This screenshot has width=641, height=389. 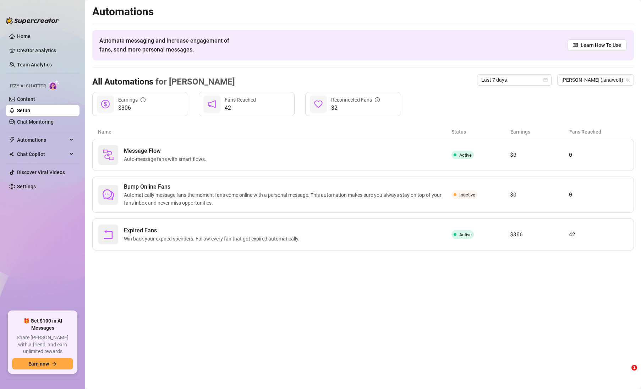 I want to click on a: Creator Analytics, so click(x=45, y=50).